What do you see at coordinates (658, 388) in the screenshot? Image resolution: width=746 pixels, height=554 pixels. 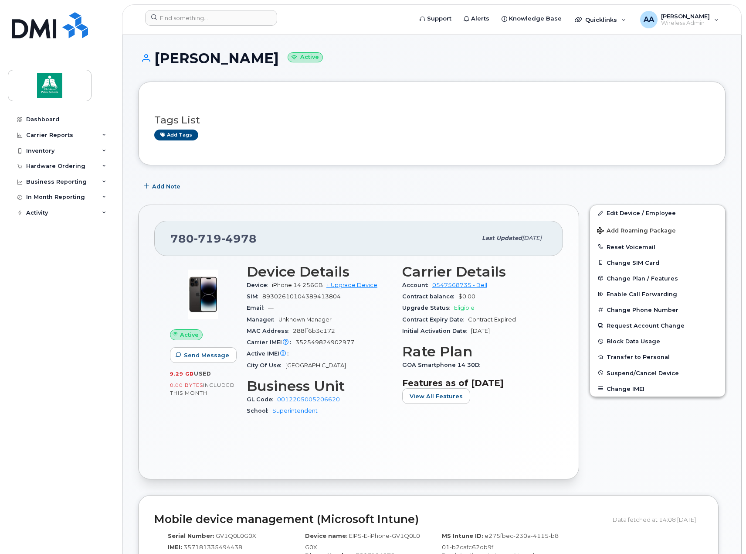 I see `button: Change IMEI` at bounding box center [658, 388].